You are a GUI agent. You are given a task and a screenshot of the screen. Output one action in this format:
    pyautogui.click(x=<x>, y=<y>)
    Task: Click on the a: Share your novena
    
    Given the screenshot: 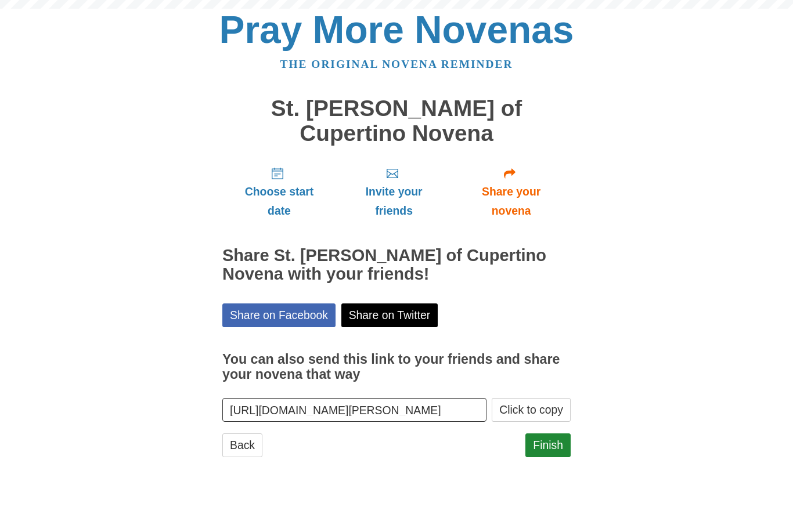 What is the action you would take?
    pyautogui.click(x=511, y=192)
    